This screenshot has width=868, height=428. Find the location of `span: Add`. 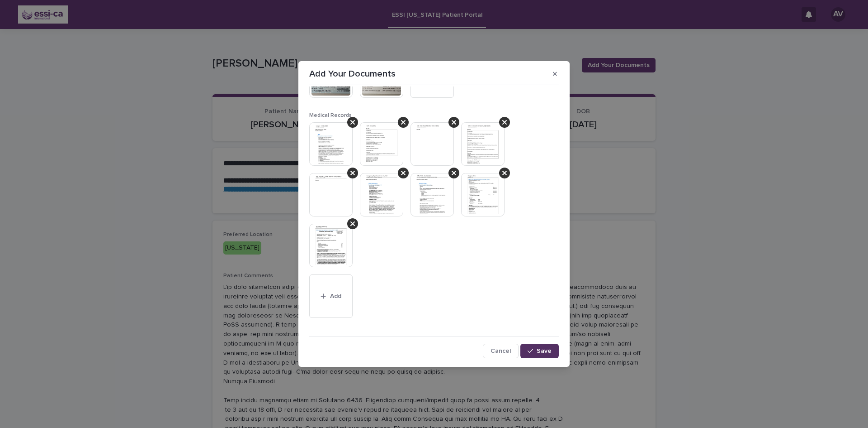

span: Add is located at coordinates (335, 296).